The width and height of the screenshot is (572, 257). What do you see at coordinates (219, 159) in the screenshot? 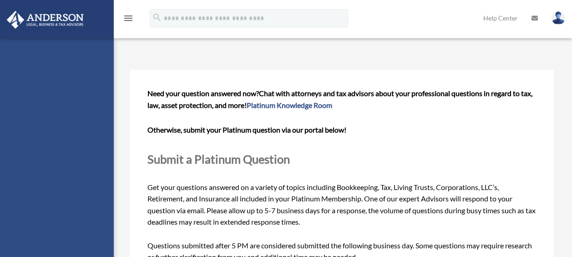
I see `span: Submit a Platinum Question` at bounding box center [219, 159].